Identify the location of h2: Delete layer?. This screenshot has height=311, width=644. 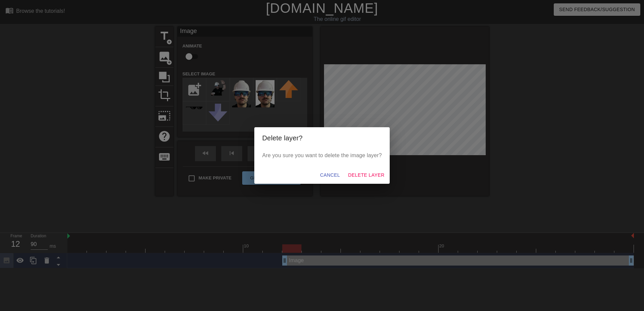
(322, 138).